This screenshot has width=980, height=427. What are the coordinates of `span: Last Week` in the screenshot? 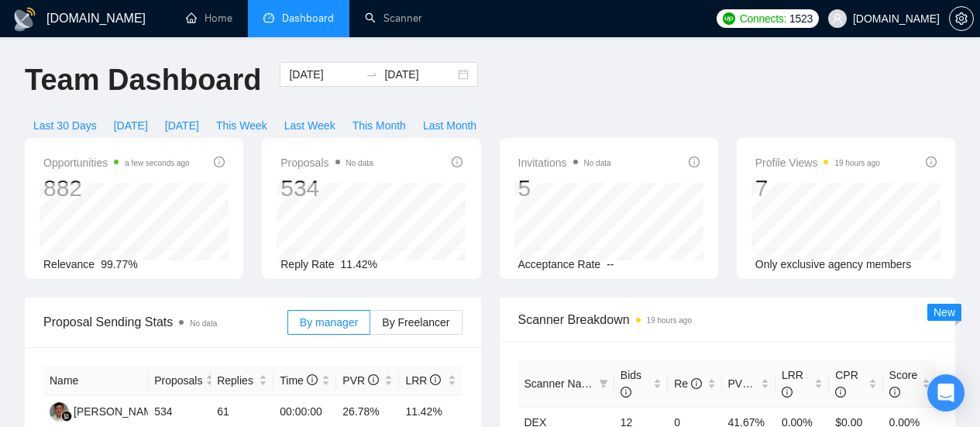 It's located at (310, 126).